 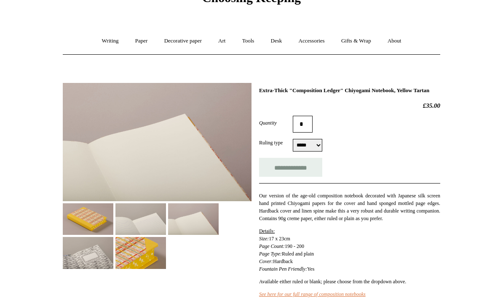 I want to click on em: Size:, so click(x=264, y=239).